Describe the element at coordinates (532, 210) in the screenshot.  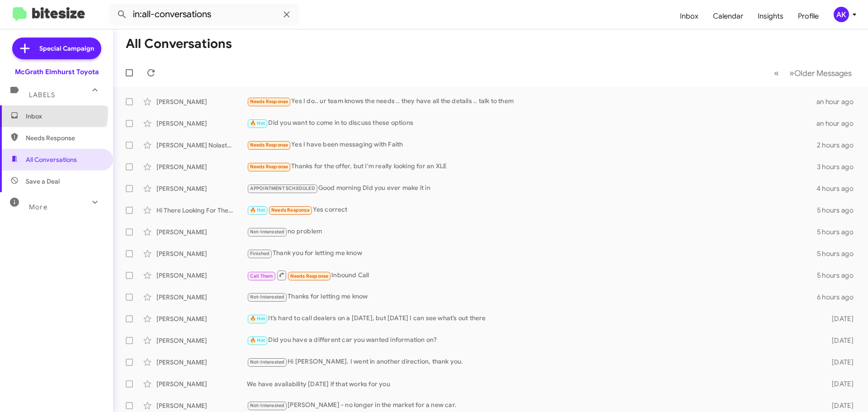
I see `div: Yes correct` at that location.